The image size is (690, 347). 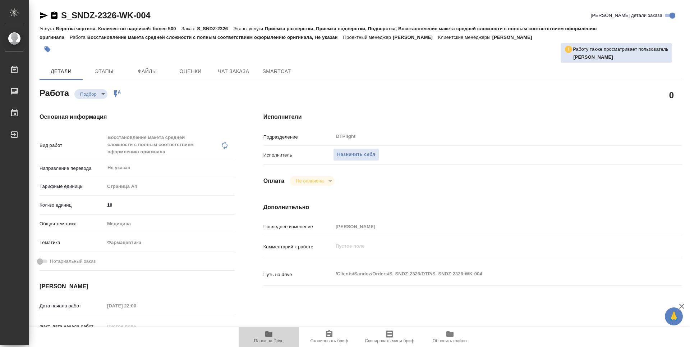 What do you see at coordinates (215, 28) in the screenshot?
I see `p: S_SNDZ-2326` at bounding box center [215, 28].